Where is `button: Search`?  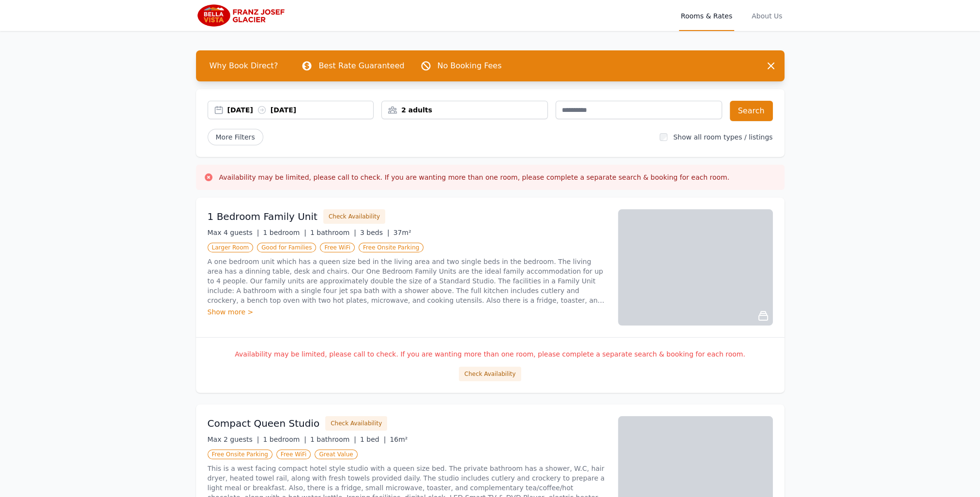
button: Search is located at coordinates (751, 111).